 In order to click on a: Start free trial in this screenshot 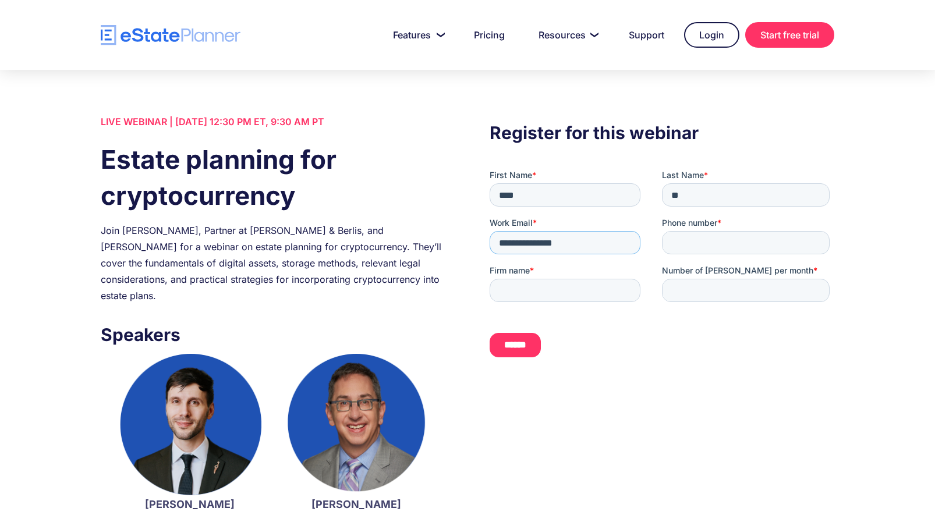, I will do `click(789, 35)`.